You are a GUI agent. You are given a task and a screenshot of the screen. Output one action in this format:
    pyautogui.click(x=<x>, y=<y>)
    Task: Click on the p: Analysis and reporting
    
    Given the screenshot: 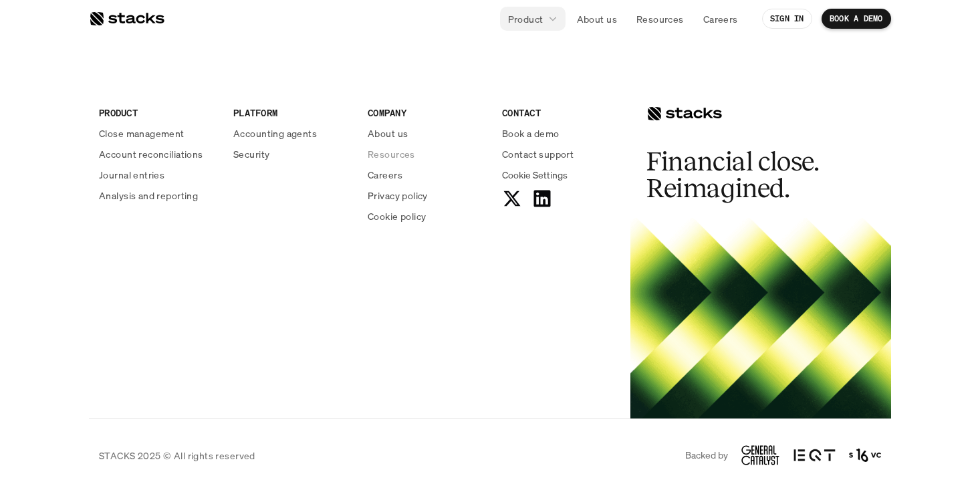 What is the action you would take?
    pyautogui.click(x=148, y=195)
    